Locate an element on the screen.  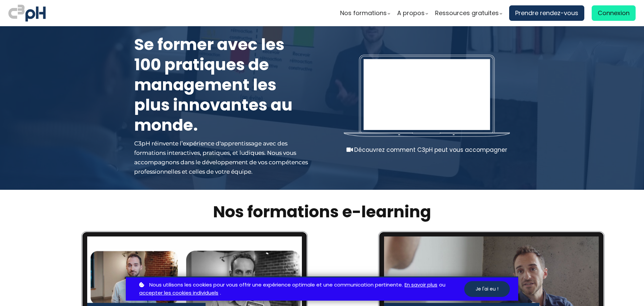
h1: Se former avec les 100 pratiques de management les plus innovantes au monde. is located at coordinates (221, 85).